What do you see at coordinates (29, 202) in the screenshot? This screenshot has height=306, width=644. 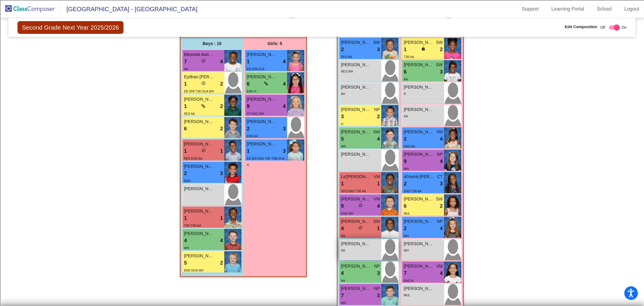 I see `input: Search sources` at bounding box center [29, 202].